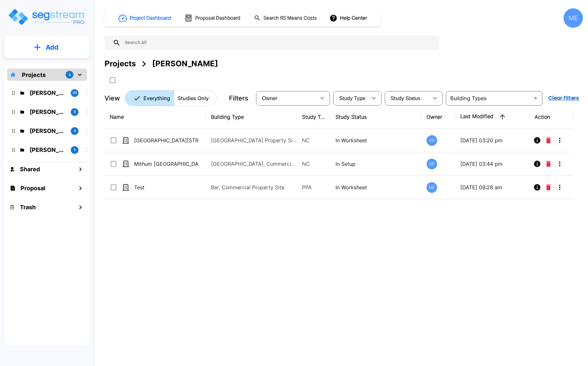  I want to click on button: Add, so click(47, 47).